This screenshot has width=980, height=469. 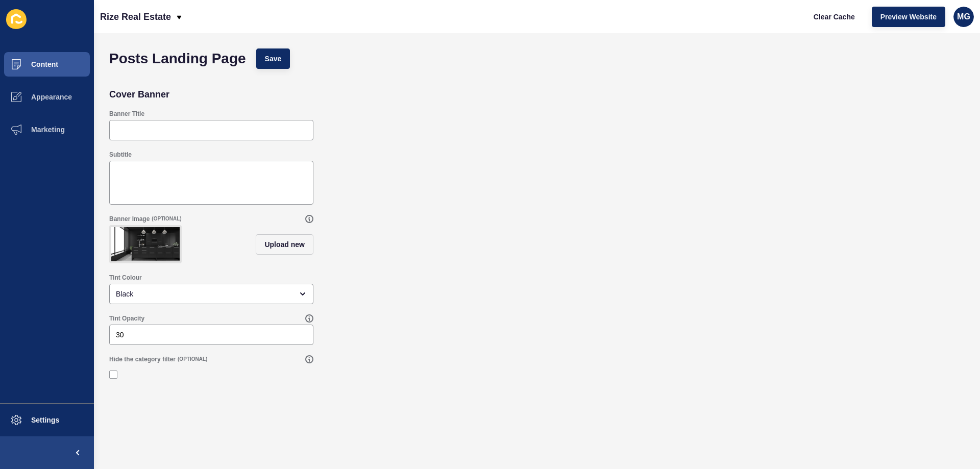 What do you see at coordinates (120, 155) in the screenshot?
I see `label: Subtitle` at bounding box center [120, 155].